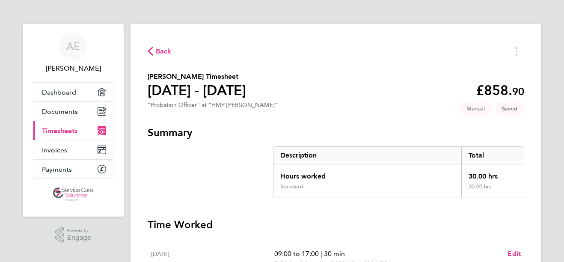  What do you see at coordinates (73, 169) in the screenshot?
I see `a: Payments` at bounding box center [73, 169].